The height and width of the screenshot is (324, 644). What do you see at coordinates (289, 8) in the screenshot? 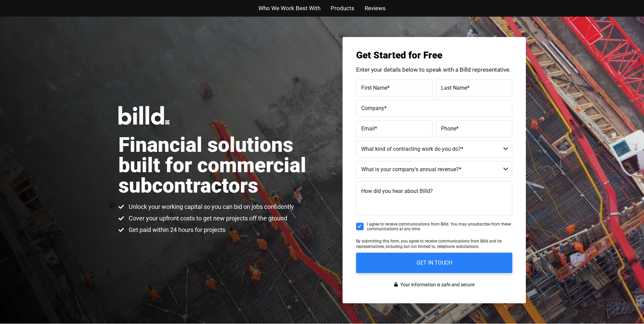
I see `span: Who We Work Best With` at bounding box center [289, 8].